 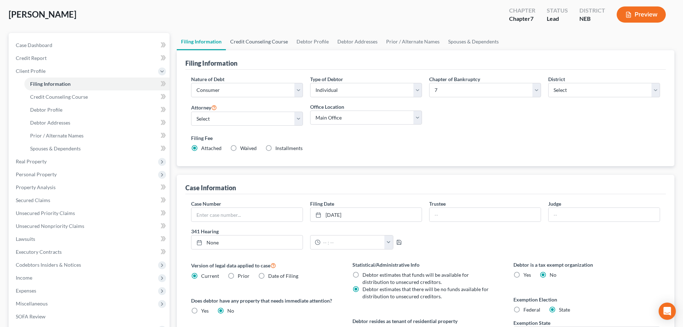 What do you see at coordinates (555, 203) in the screenshot?
I see `label: Judge` at bounding box center [555, 203].